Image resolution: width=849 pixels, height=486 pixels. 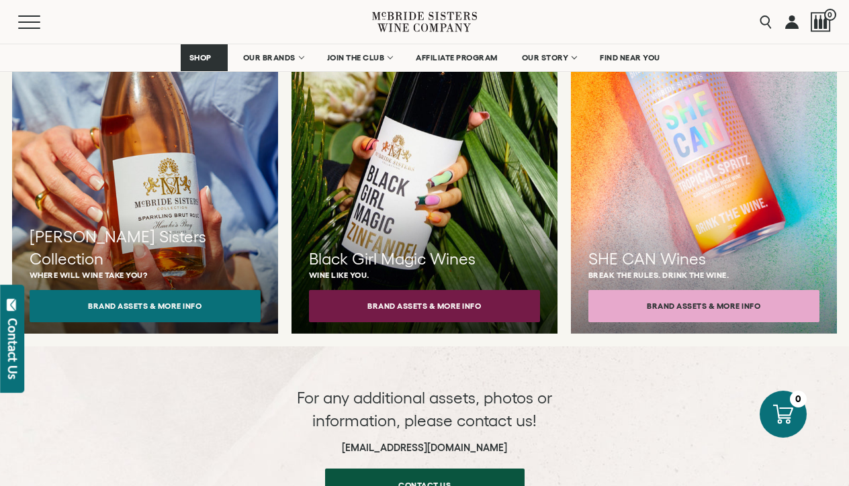 I want to click on div: 0, so click(x=798, y=399).